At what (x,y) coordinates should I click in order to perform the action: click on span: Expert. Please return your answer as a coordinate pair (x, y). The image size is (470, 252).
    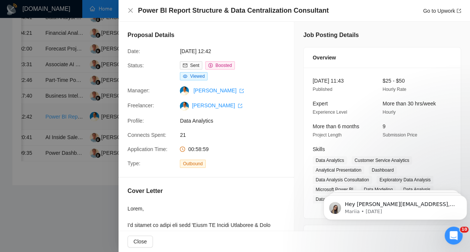
    Looking at the image, I should click on (320, 103).